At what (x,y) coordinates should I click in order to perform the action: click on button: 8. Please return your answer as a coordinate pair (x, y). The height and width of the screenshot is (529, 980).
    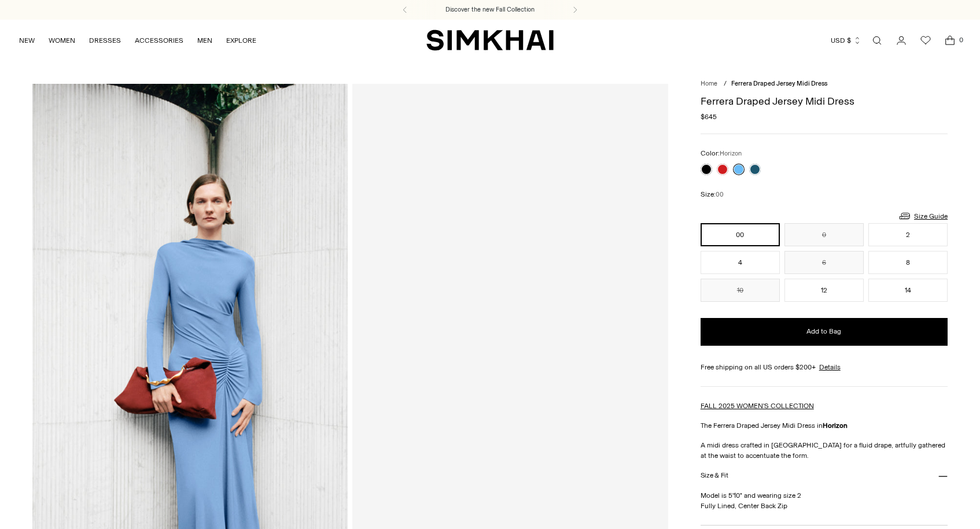
    Looking at the image, I should click on (908, 263).